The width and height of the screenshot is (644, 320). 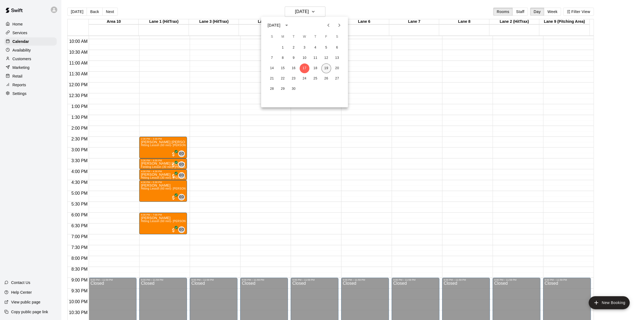 I want to click on button: 19, so click(x=326, y=68).